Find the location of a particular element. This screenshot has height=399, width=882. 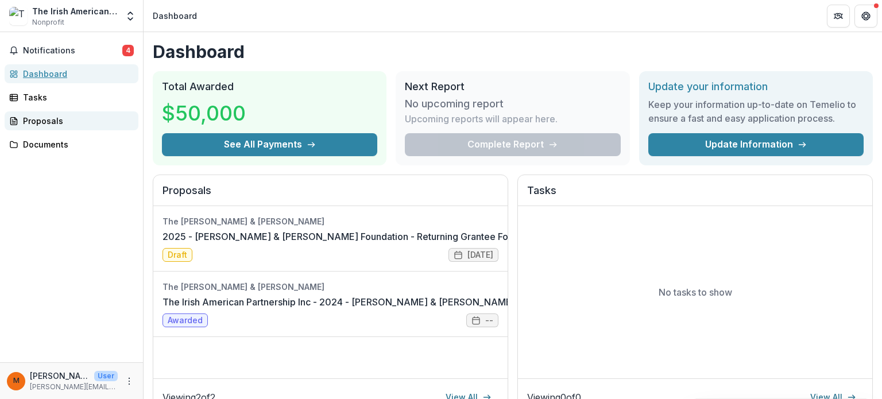

h2: Update your information is located at coordinates (756, 87).